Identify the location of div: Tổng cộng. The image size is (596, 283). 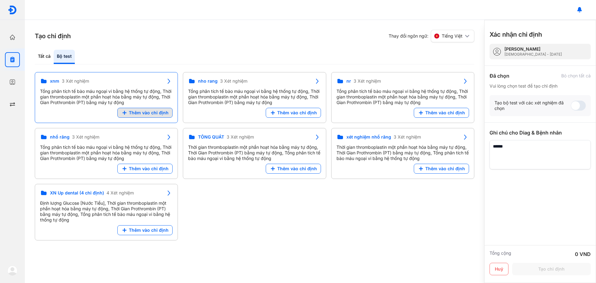
(500, 254).